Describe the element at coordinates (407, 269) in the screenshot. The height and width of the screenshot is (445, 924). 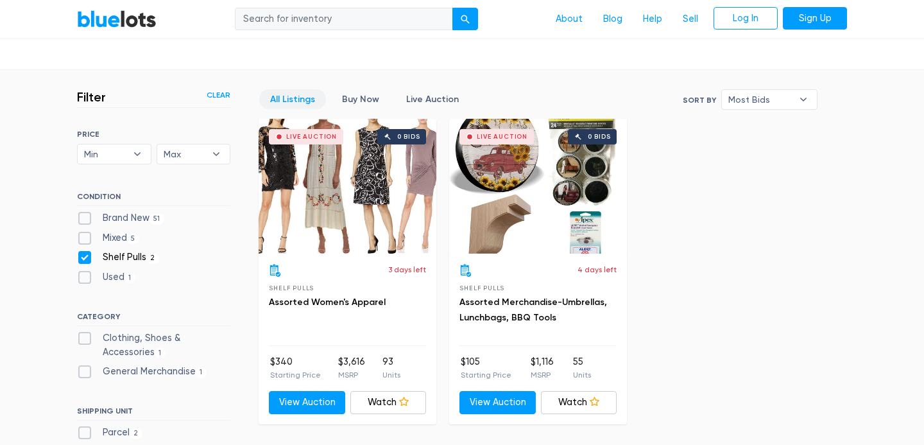
I see `p: 3 days left` at that location.